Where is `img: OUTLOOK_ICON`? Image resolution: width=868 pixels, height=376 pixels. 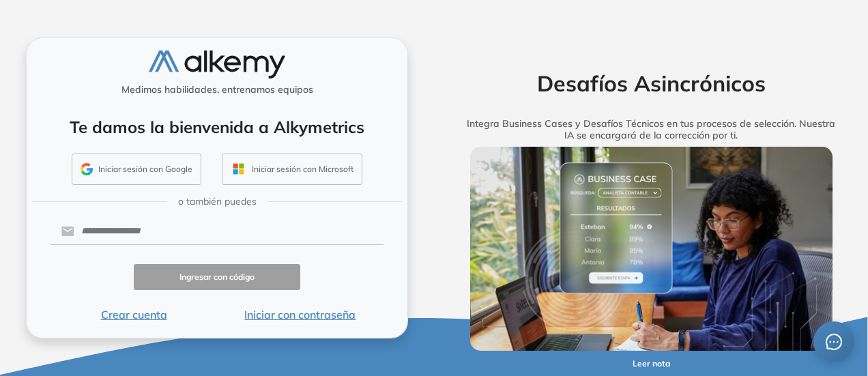 img: OUTLOOK_ICON is located at coordinates (238, 169).